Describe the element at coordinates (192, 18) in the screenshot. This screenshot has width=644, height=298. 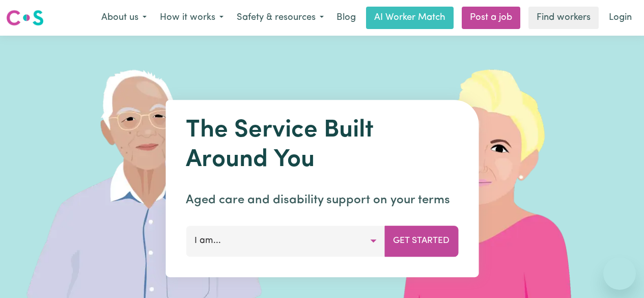
I see `button: How it works` at that location.